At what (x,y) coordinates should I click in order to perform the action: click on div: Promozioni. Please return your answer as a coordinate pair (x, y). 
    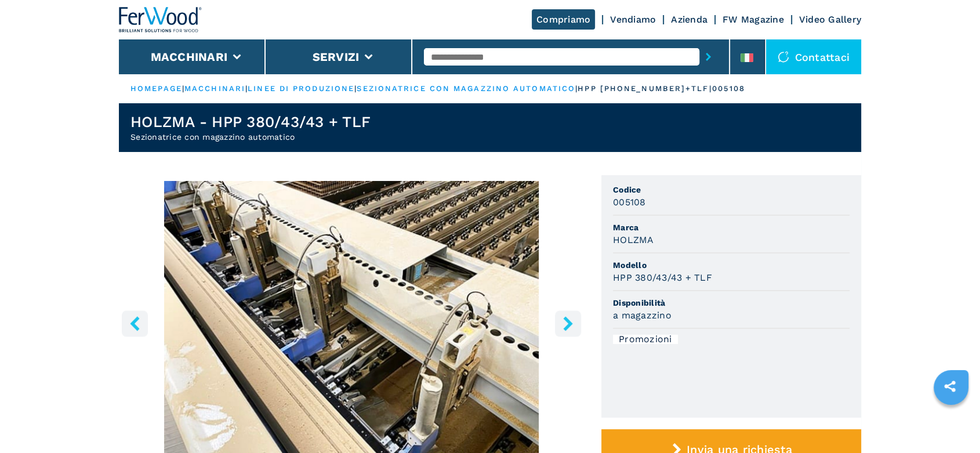
    Looking at the image, I should click on (645, 339).